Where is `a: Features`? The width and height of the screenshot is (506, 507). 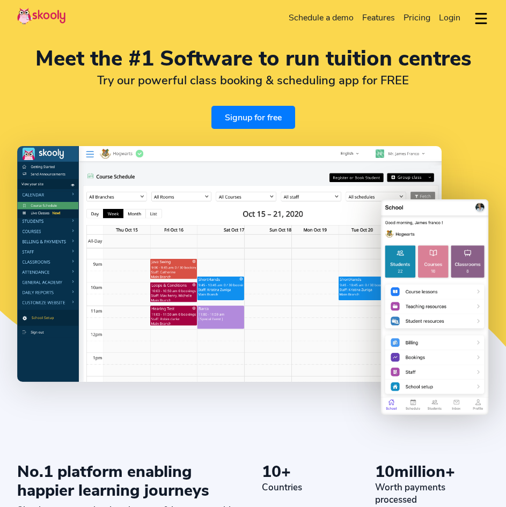
a: Features is located at coordinates (378, 18).